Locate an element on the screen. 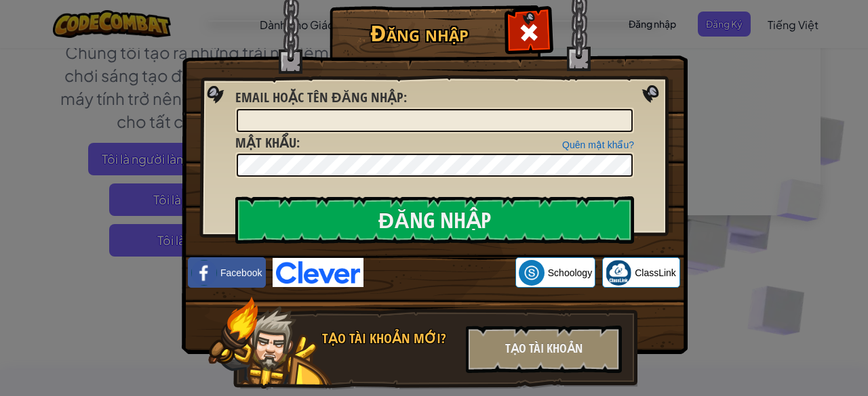 This screenshot has width=868, height=396. img: facebook_small.png is located at coordinates (204, 273).